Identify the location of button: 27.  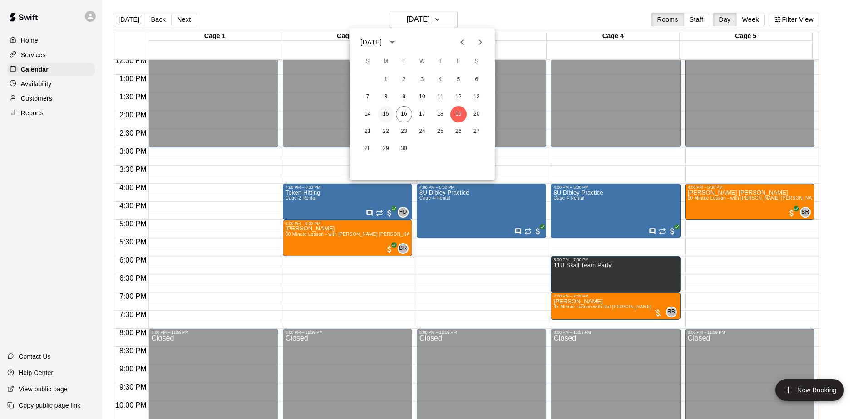
(476, 132).